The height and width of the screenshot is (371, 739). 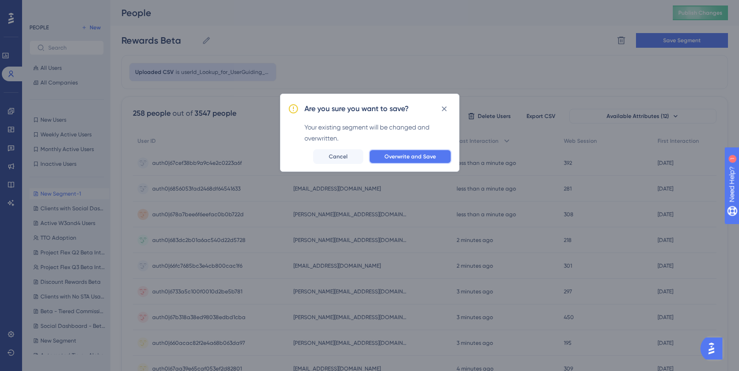 What do you see at coordinates (378, 133) in the screenshot?
I see `div: Your existing segment will be changed and overwritten.` at bounding box center [378, 133].